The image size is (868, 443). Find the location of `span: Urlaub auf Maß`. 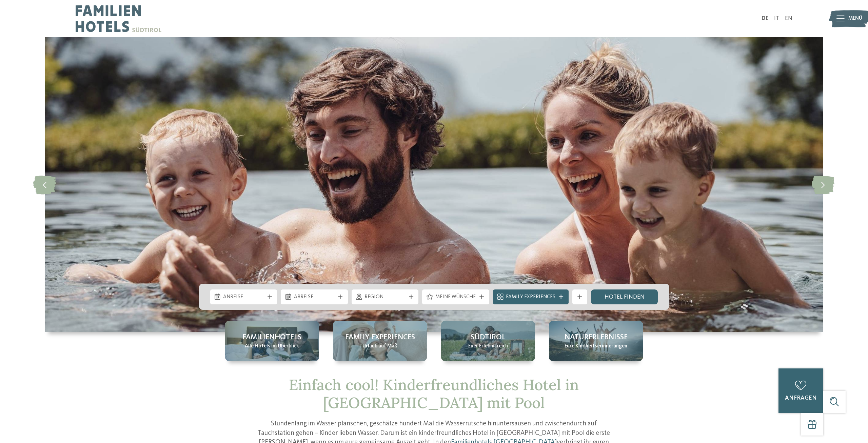

span: Urlaub auf Maß is located at coordinates (379, 347).